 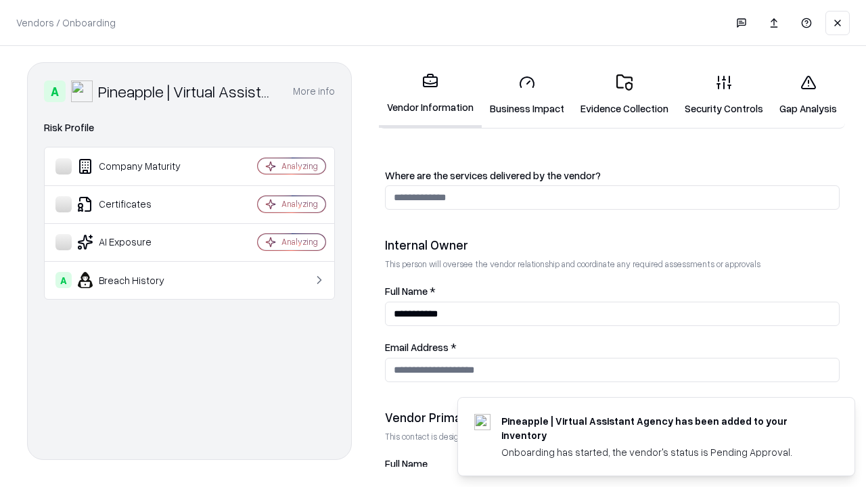 What do you see at coordinates (136, 204) in the screenshot?
I see `div: Certificates` at bounding box center [136, 204].